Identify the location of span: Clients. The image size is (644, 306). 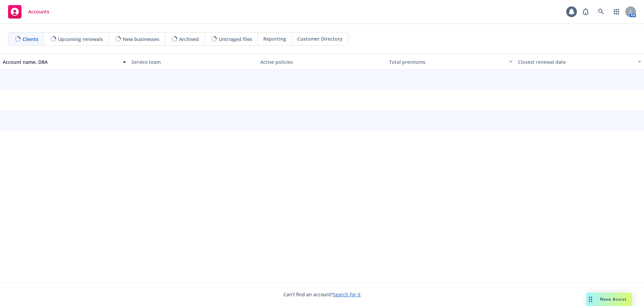
(30, 39).